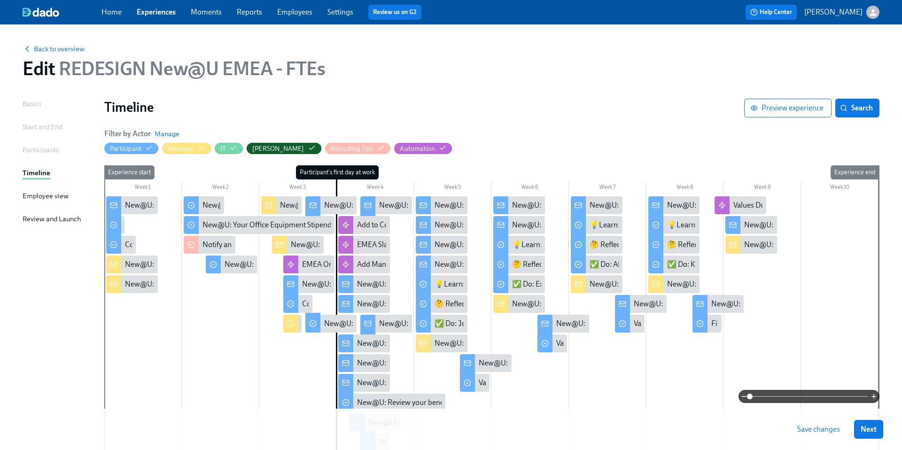  I want to click on div: 🤔 Reflect: Using AI at Work, so click(519, 265).